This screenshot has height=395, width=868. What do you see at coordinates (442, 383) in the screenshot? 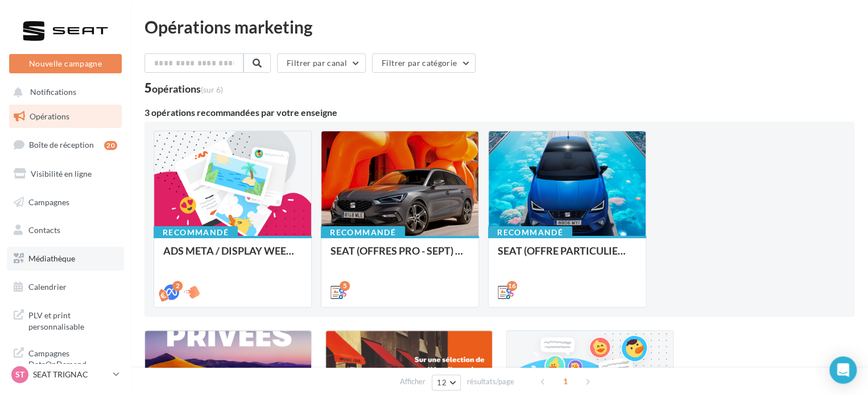
I see `span: 12` at bounding box center [442, 383].